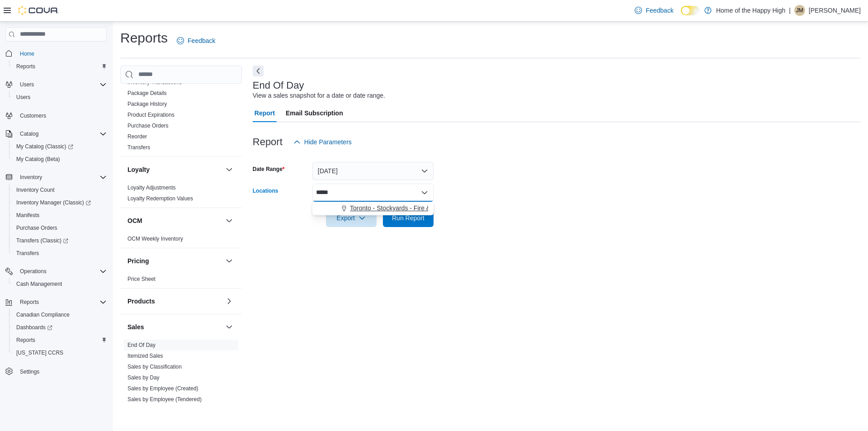  What do you see at coordinates (56, 222) in the screenshot?
I see `nav: Complex example` at bounding box center [56, 222].